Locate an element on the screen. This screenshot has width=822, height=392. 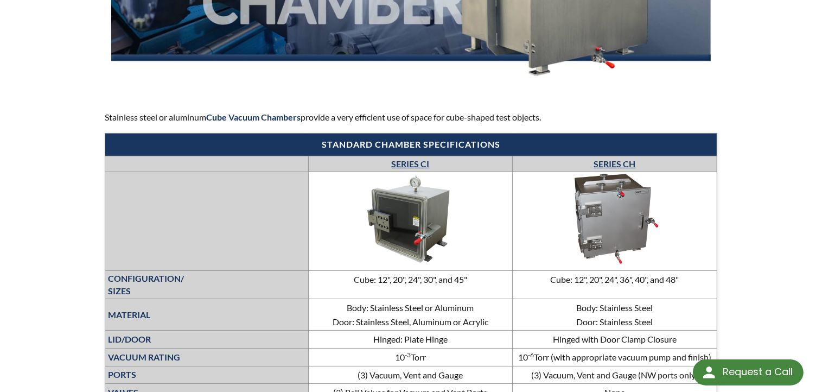
img: Series CC—Cube Chamber image is located at coordinates (410, 219).